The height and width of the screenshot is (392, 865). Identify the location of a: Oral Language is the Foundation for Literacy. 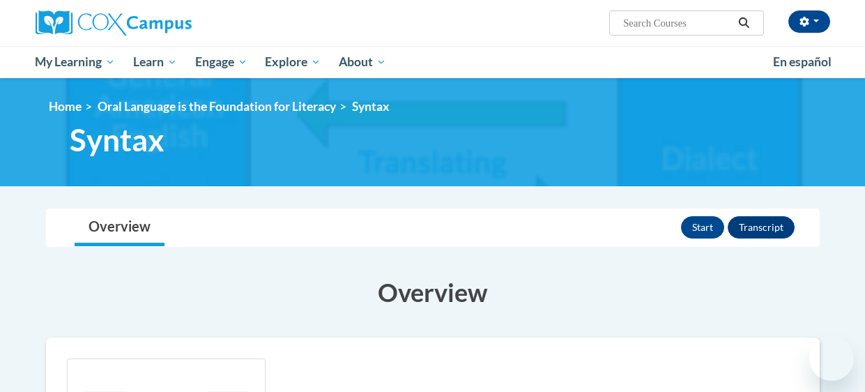
(217, 106).